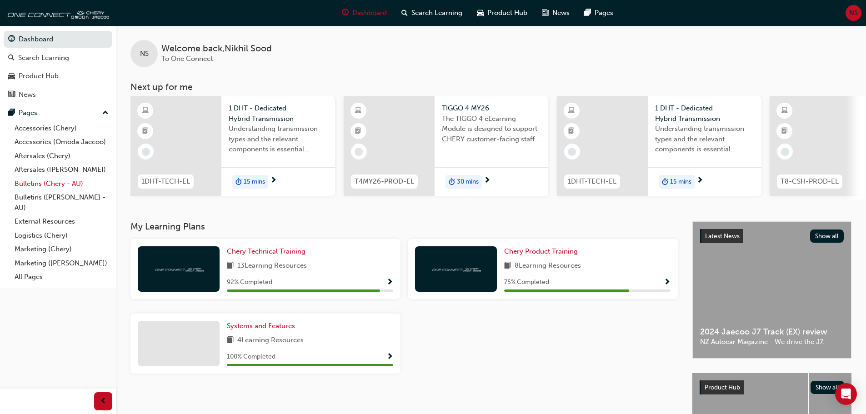 This screenshot has height=414, width=866. Describe the element at coordinates (61, 156) in the screenshot. I see `a: Aftersales (Chery)` at that location.